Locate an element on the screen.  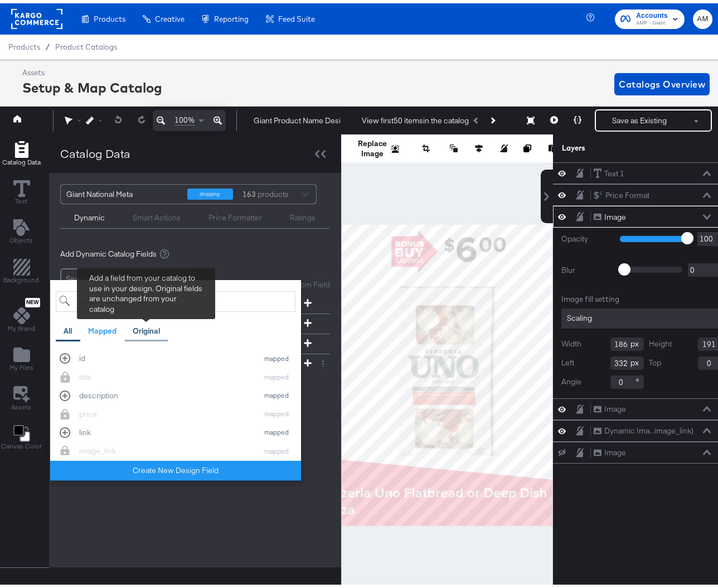
button: Assets is located at coordinates (22, 395).